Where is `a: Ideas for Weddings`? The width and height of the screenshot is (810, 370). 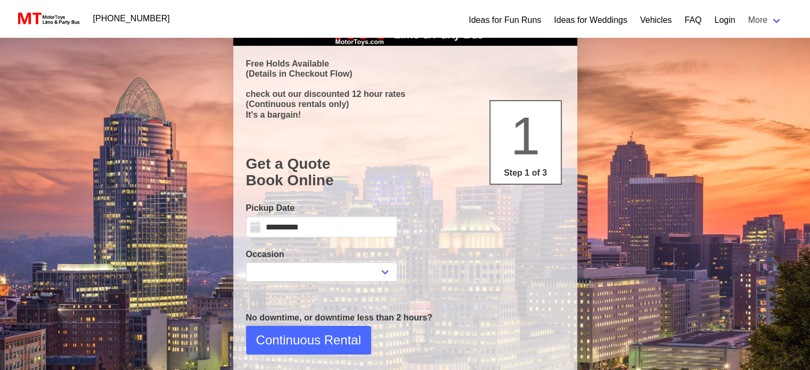 a: Ideas for Weddings is located at coordinates (591, 20).